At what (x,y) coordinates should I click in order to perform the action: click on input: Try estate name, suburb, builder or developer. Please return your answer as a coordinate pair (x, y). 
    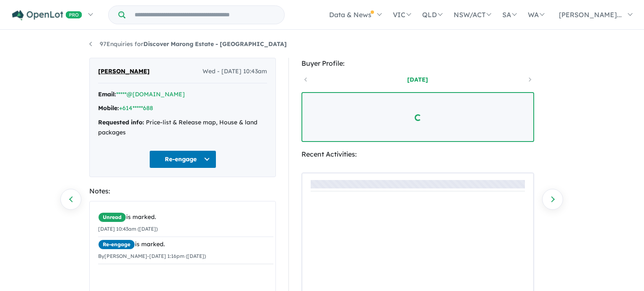
    Looking at the image, I should click on (205, 15).